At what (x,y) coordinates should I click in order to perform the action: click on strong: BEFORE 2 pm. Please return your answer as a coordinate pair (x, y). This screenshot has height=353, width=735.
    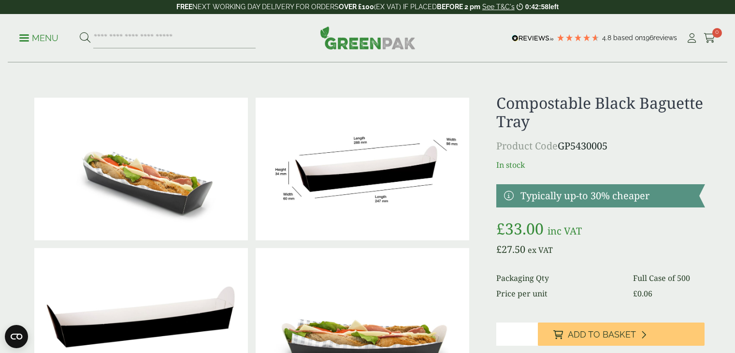
    Looking at the image, I should click on (458, 7).